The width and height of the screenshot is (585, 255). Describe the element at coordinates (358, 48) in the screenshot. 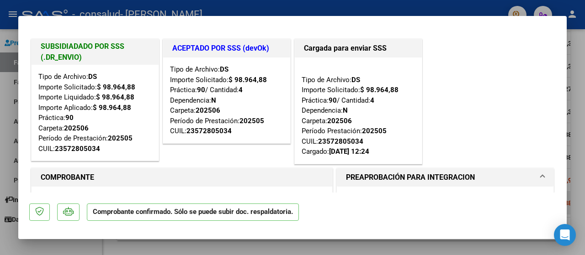

I see `h1: Cargada para enviar SSS` at that location.